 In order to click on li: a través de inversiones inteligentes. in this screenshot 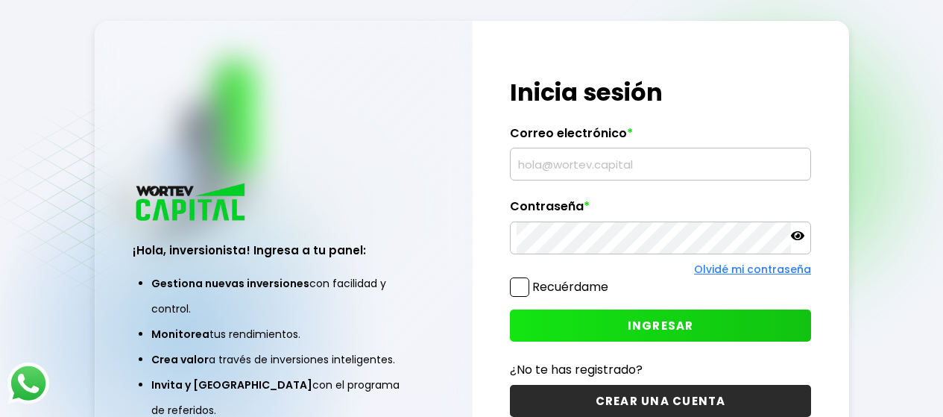, I will do `click(283, 359)`.